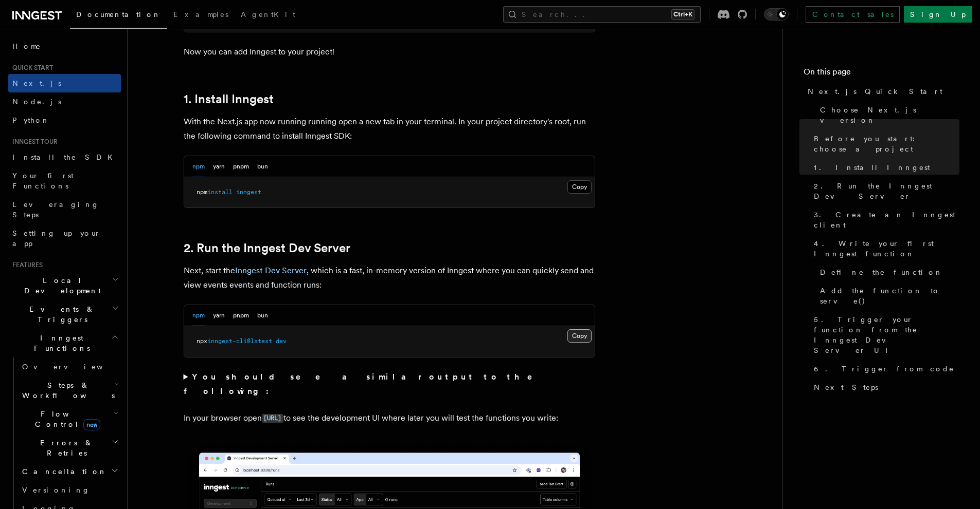 The width and height of the screenshot is (980, 509). Describe the element at coordinates (57, 239) in the screenshot. I see `span: Setting up your app` at that location.